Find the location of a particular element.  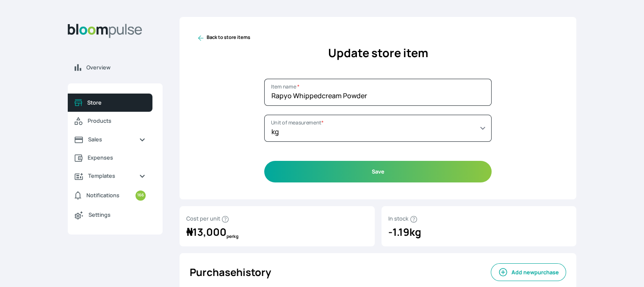

a: Expenses is located at coordinates (110, 158).